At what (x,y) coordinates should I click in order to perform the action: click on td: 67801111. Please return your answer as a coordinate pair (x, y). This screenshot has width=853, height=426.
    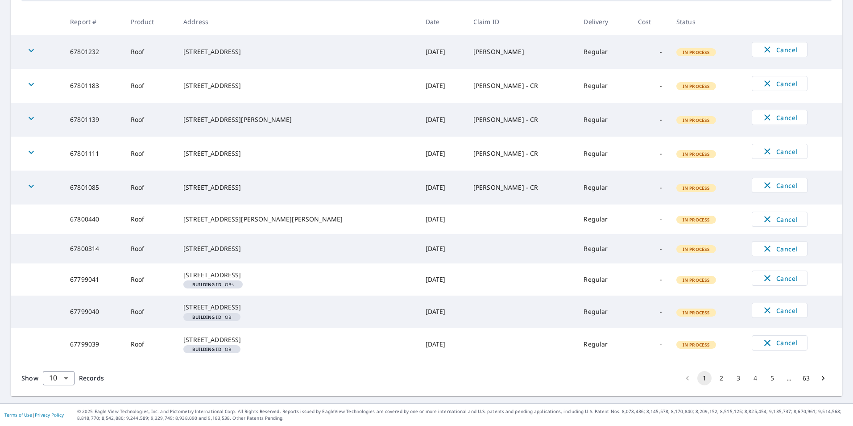
    Looking at the image, I should click on (93, 154).